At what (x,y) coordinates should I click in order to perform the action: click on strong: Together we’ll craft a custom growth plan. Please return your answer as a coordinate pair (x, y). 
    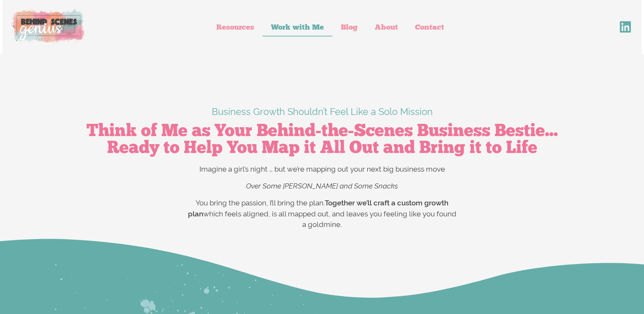
    Looking at the image, I should click on (318, 208).